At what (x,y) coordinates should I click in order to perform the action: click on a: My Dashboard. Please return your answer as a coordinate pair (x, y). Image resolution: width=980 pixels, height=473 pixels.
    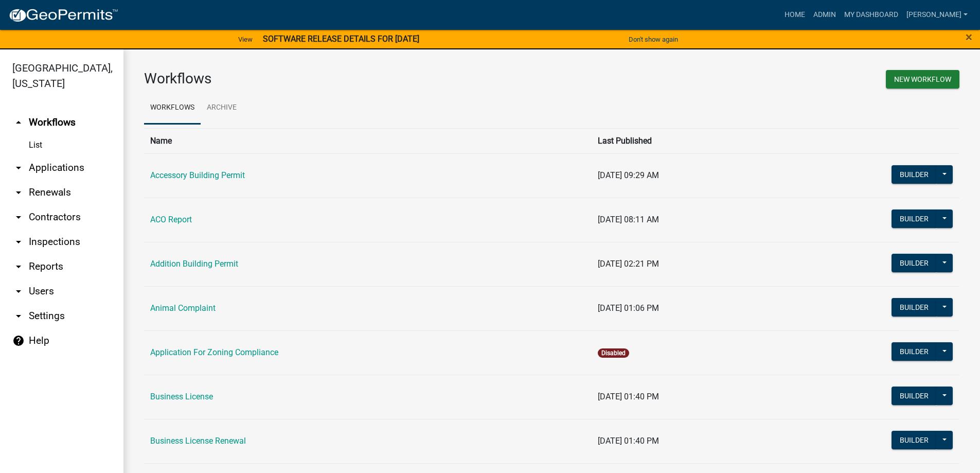
    Looking at the image, I should click on (870, 15).